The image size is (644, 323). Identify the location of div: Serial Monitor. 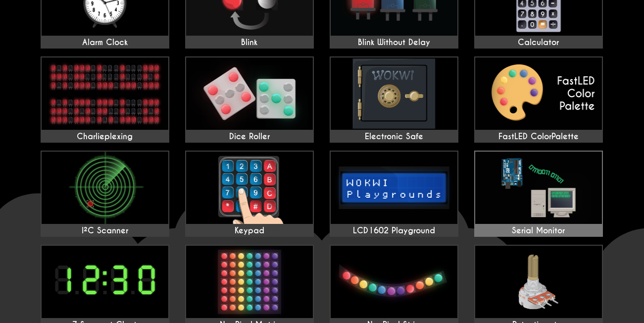
(539, 231).